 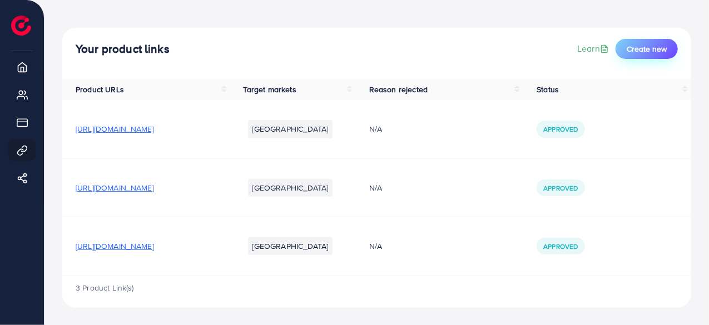 I want to click on h4: Your product links, so click(x=122, y=49).